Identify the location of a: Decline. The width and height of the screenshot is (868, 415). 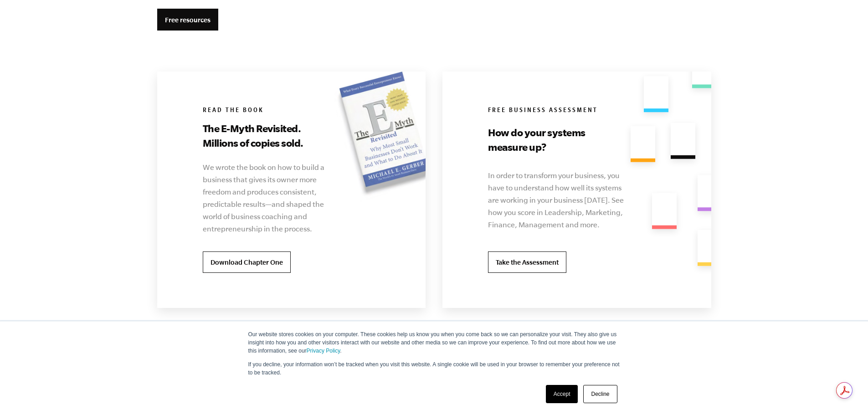
(600, 394).